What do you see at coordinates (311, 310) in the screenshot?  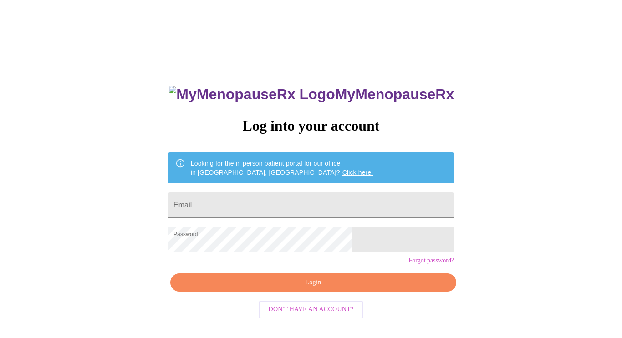 I see `span: Don't have an account?` at bounding box center [311, 310].